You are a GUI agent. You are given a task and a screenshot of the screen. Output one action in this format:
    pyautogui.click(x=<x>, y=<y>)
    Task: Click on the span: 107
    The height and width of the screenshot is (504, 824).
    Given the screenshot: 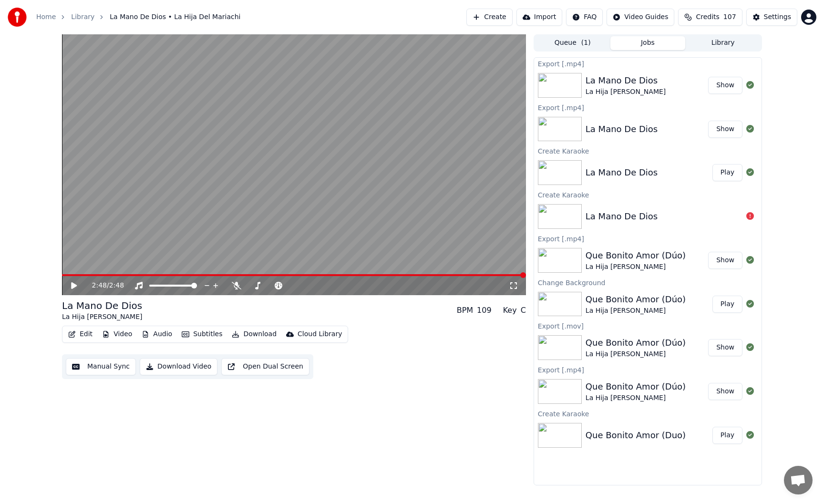 What is the action you would take?
    pyautogui.click(x=729, y=17)
    